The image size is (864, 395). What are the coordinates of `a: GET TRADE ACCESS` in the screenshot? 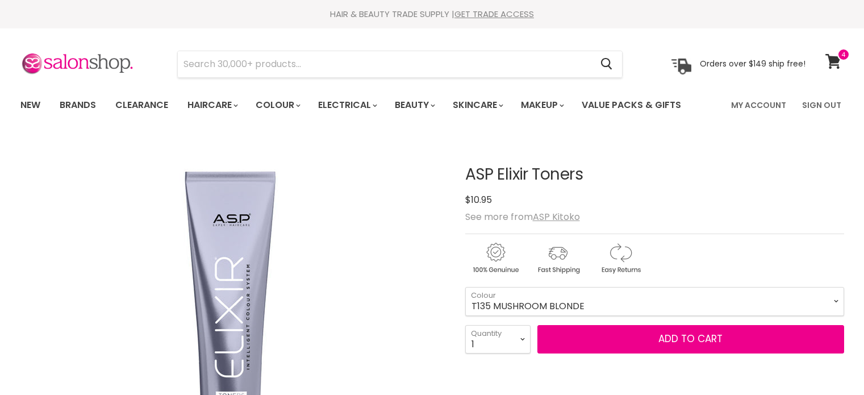 It's located at (494, 14).